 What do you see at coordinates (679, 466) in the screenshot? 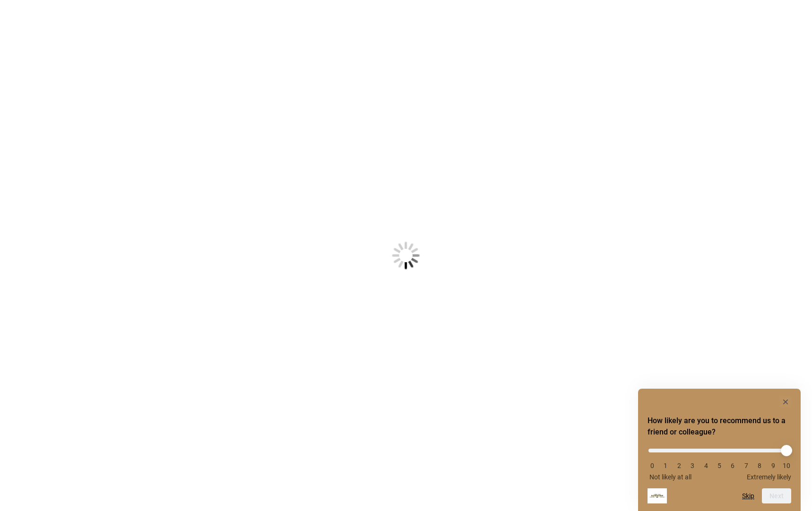
I see `li: 2` at bounding box center [679, 466].